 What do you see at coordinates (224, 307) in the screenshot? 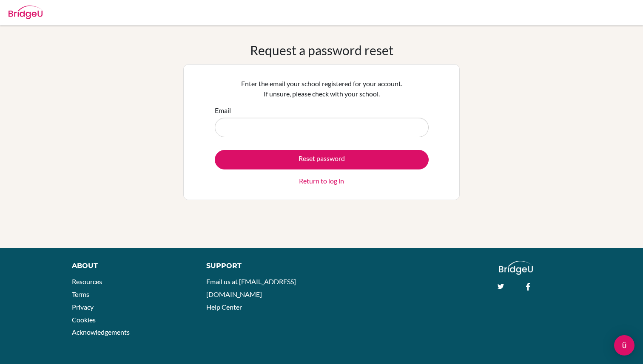
I see `a: Help Center` at bounding box center [224, 307].